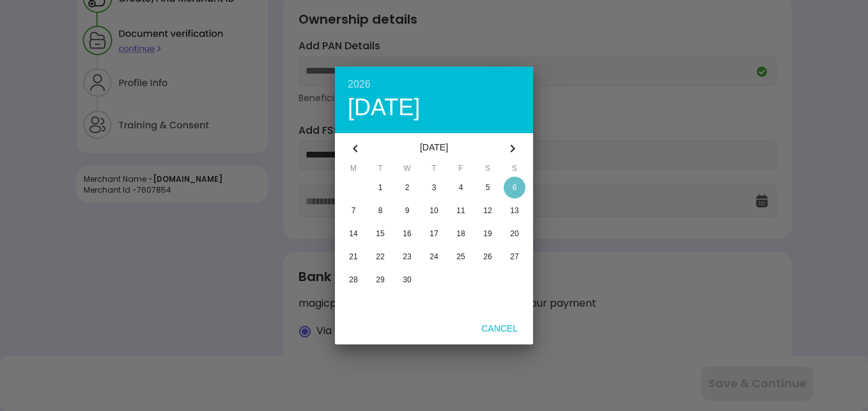 The height and width of the screenshot is (411, 868). I want to click on span: 7, so click(354, 211).